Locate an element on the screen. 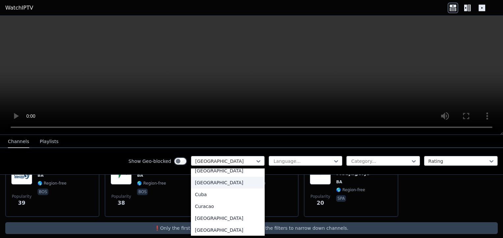 The image size is (503, 238). p: spa is located at coordinates (341, 198).